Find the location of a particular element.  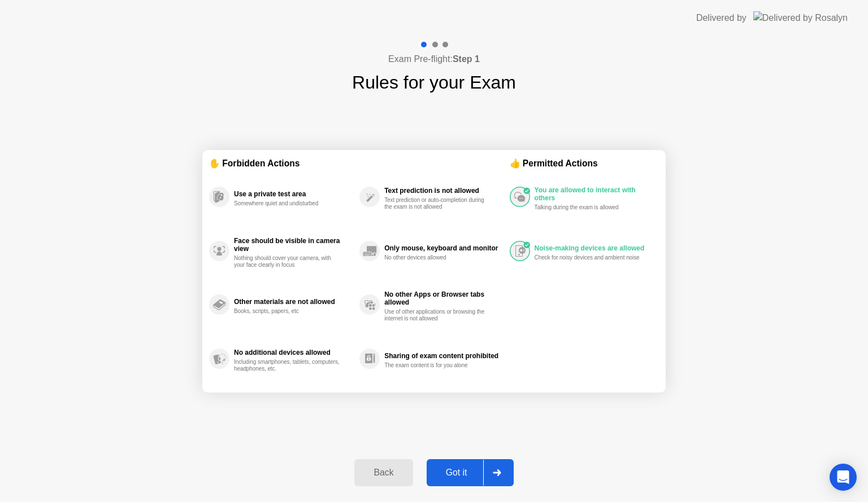

div: Books, scripts, papers, etc is located at coordinates (287, 312).